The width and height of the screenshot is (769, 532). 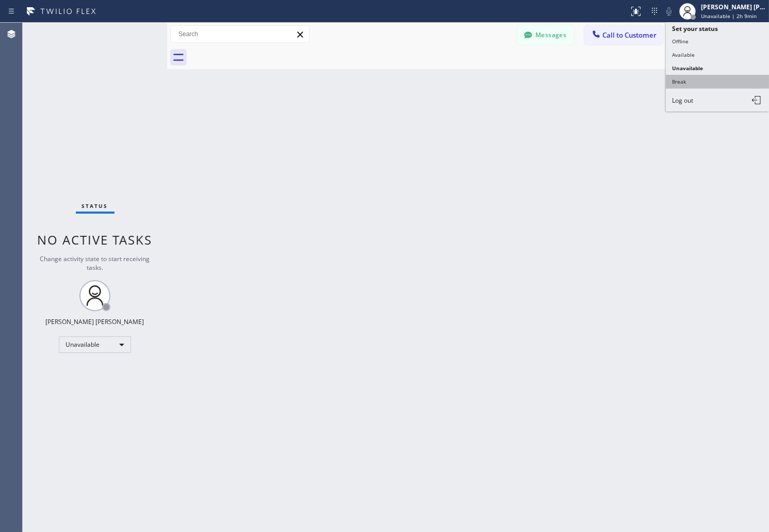 I want to click on span: Change activity state to start receiving tasks., so click(x=95, y=264).